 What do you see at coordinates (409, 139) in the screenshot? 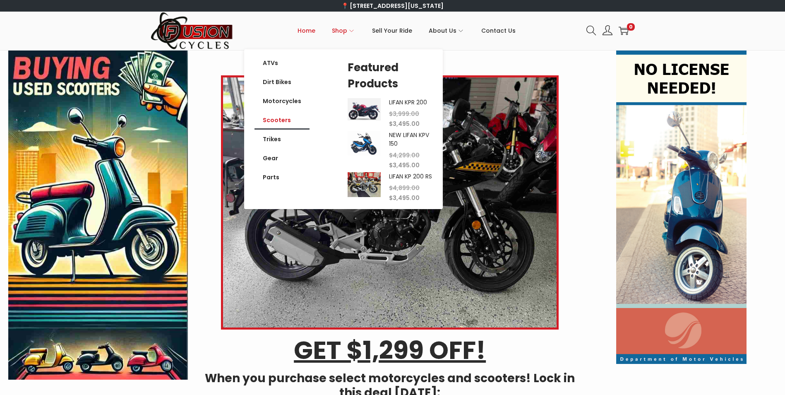
I see `a: NEW LIFAN KPV 150` at bounding box center [409, 139].